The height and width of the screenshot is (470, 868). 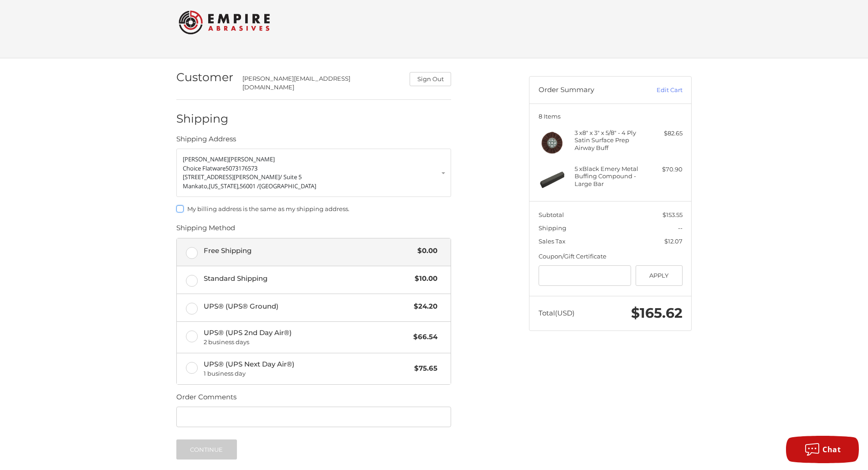 What do you see at coordinates (423, 368) in the screenshot?
I see `span: $75.65` at bounding box center [423, 368].